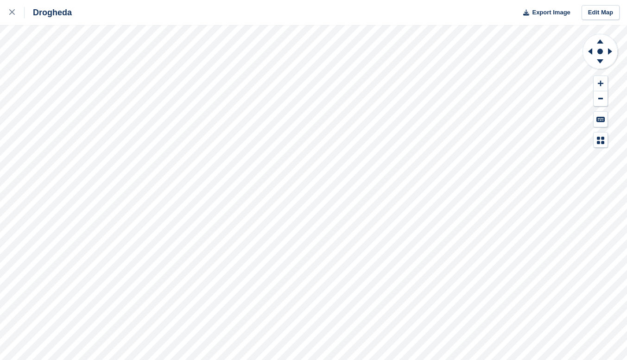 The height and width of the screenshot is (360, 627). Describe the element at coordinates (48, 13) in the screenshot. I see `div: Drogheda` at that location.